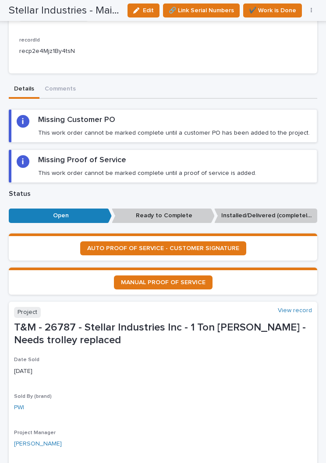 The image size is (326, 463). Describe the element at coordinates (82, 161) in the screenshot. I see `h2: Missing Proof of Service` at that location.